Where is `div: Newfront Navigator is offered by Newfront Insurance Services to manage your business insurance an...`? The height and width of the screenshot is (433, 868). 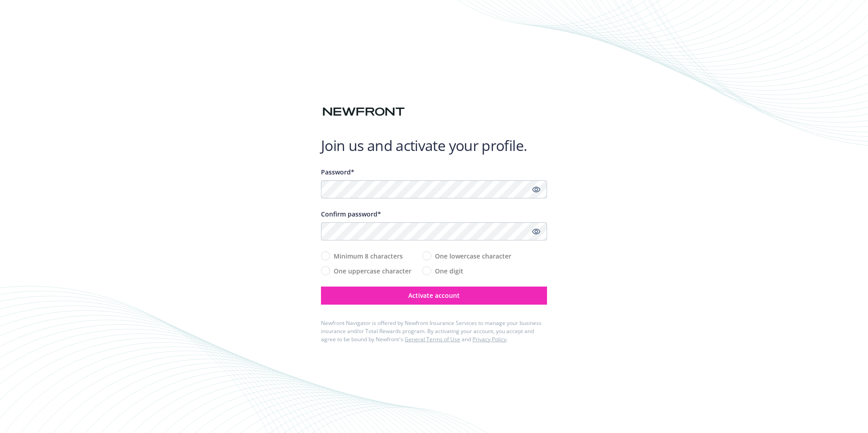 div: Newfront Navigator is offered by Newfront Insurance Services to manage your business insurance an... is located at coordinates (434, 331).